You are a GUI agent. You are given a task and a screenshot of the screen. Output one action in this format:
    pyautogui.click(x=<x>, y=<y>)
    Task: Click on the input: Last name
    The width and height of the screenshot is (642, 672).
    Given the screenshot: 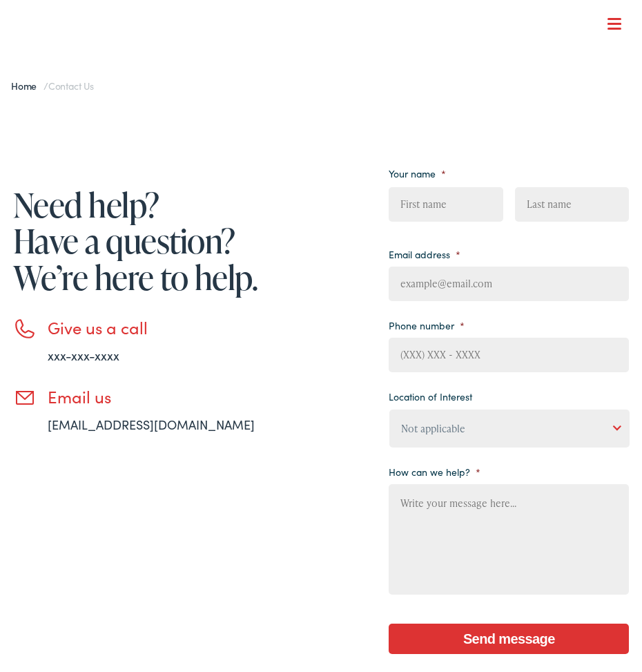 What is the action you would take?
    pyautogui.click(x=572, y=205)
    